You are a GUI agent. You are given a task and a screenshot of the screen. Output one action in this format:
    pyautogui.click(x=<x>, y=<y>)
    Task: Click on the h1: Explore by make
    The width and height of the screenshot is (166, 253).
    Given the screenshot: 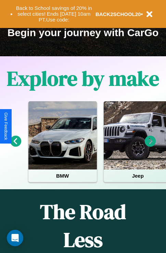 What is the action you would take?
    pyautogui.click(x=83, y=79)
    